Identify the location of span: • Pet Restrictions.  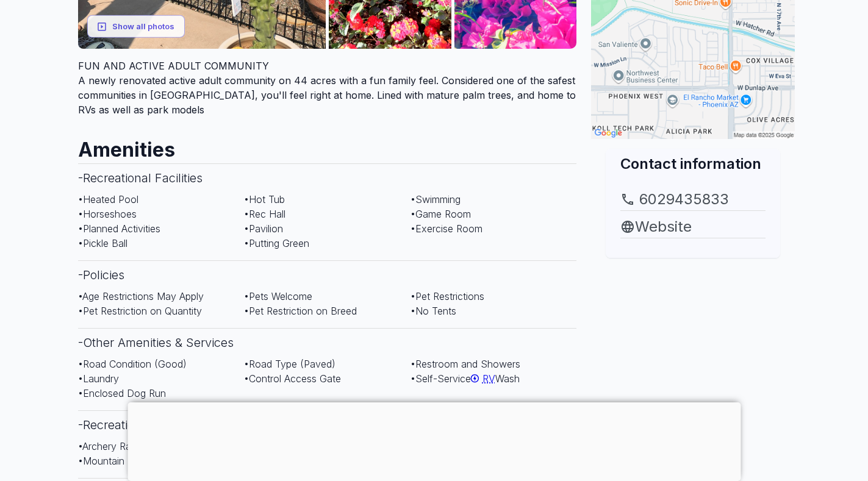
(447, 296).